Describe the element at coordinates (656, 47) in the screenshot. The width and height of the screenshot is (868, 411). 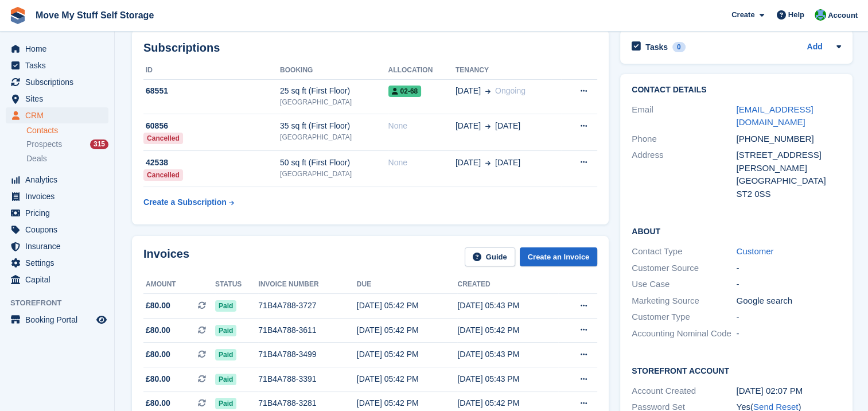
I see `h2: Tasks` at that location.